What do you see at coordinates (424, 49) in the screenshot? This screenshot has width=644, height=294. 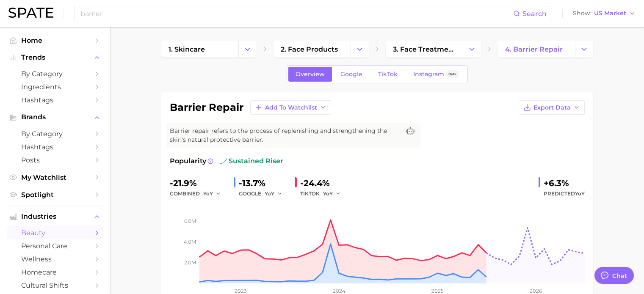 I see `span: 3. face treatment products` at bounding box center [424, 49].